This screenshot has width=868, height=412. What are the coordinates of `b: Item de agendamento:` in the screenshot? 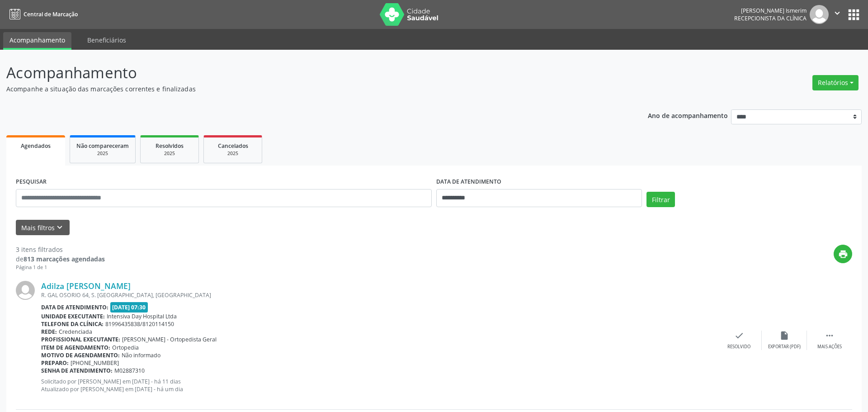 It's located at (76, 347).